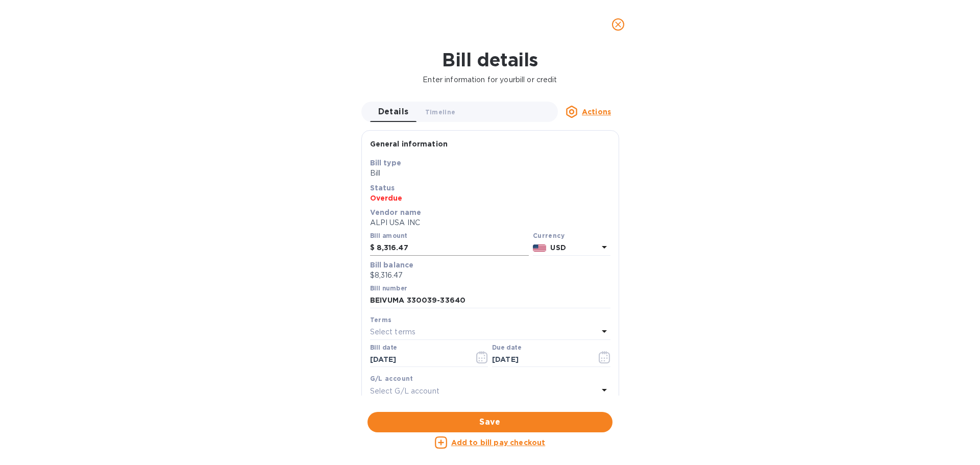 The image size is (980, 465). Describe the element at coordinates (392, 265) in the screenshot. I see `b: Bill balance` at that location.